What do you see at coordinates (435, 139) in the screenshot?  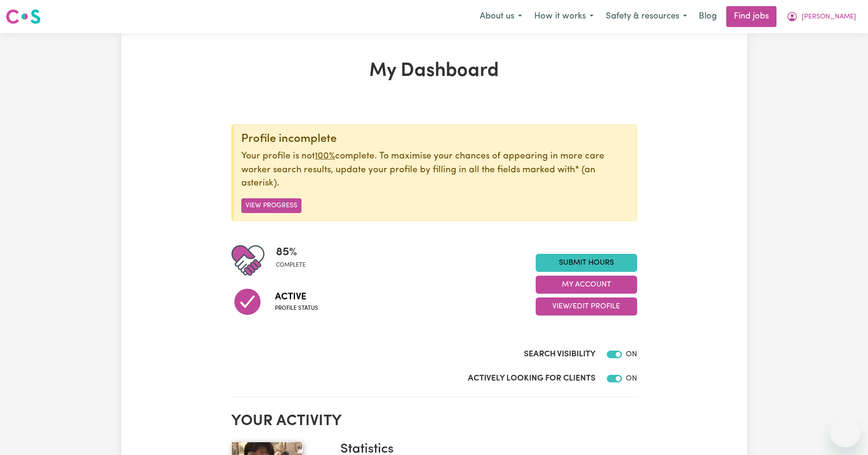 I see `div: Profile incomplete` at bounding box center [435, 139].